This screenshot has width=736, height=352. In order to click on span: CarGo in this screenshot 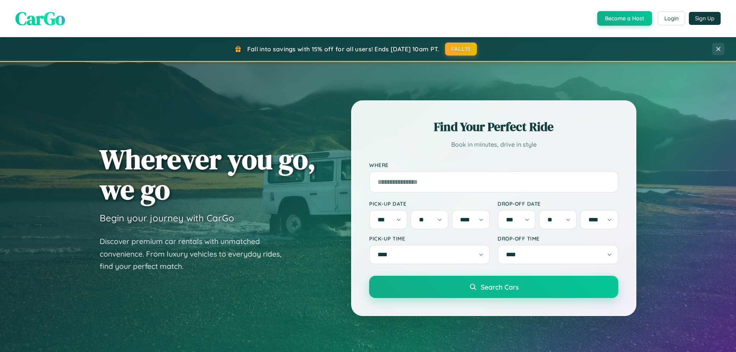, I will do `click(40, 18)`.